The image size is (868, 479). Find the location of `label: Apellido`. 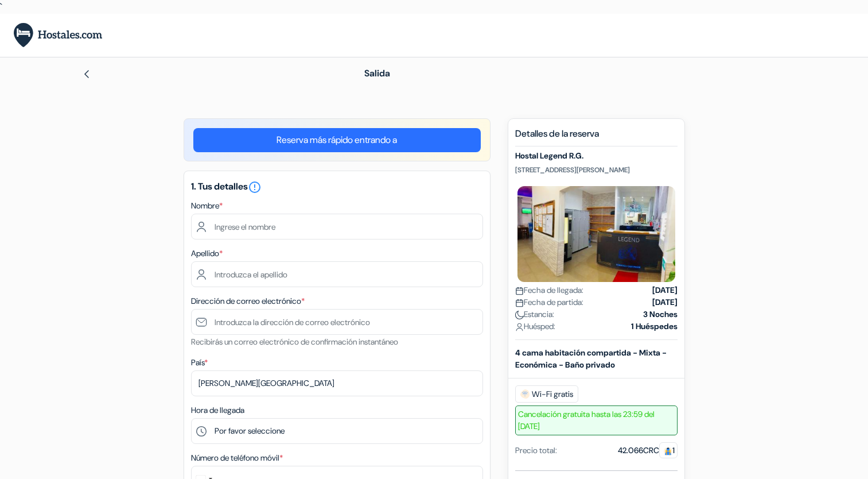

label: Apellido is located at coordinates (206, 253).